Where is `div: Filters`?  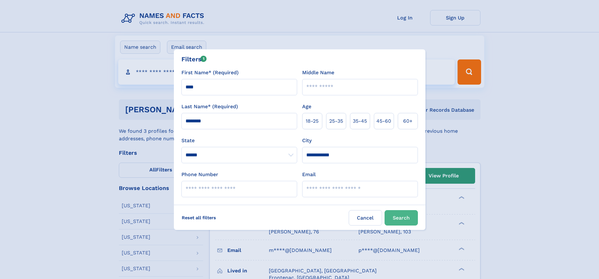
div: Filters is located at coordinates (194, 59).